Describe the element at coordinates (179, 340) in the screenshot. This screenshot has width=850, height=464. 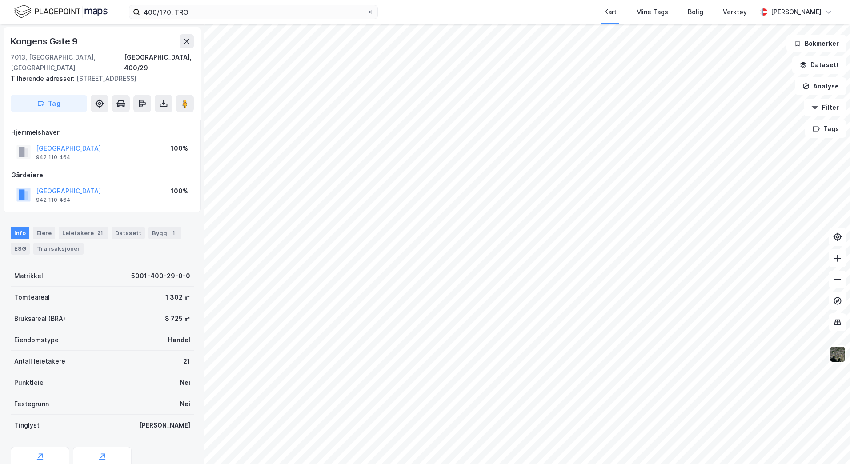
I see `div: Handel` at that location.